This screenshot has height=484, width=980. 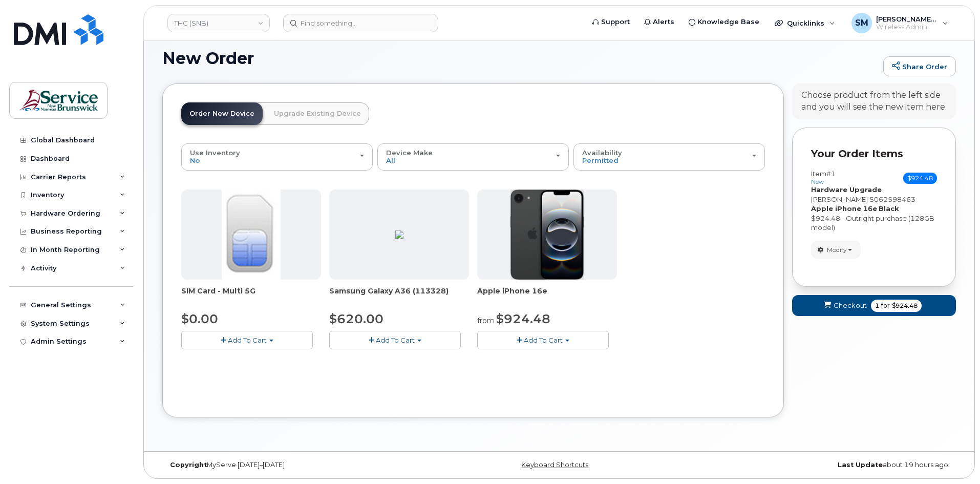 What do you see at coordinates (836, 250) in the screenshot?
I see `button: Modify` at bounding box center [836, 250].